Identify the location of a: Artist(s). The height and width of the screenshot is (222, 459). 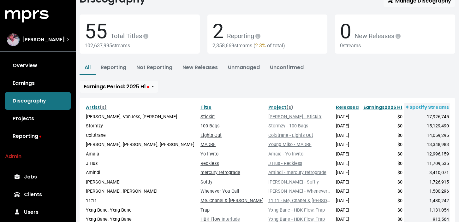
(96, 107).